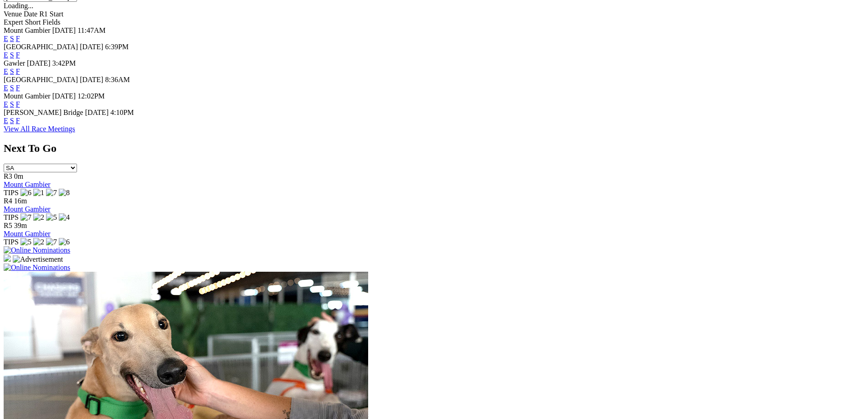 The image size is (868, 419). Describe the element at coordinates (18, 5) in the screenshot. I see `span: Loading...` at that location.